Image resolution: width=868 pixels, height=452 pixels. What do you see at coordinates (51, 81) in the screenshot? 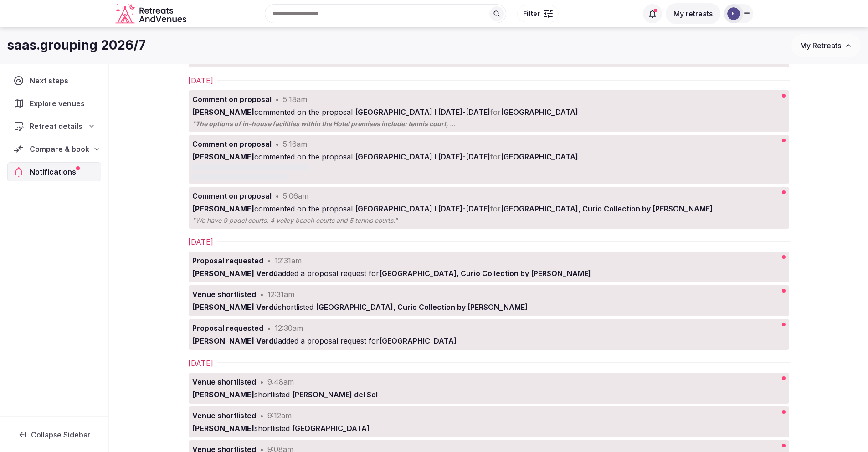
I see `span: Next steps` at bounding box center [51, 81].